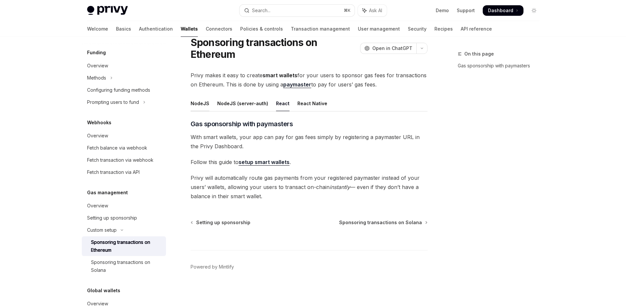 The width and height of the screenshot is (626, 307). I want to click on a: setup smart wallets, so click(264, 162).